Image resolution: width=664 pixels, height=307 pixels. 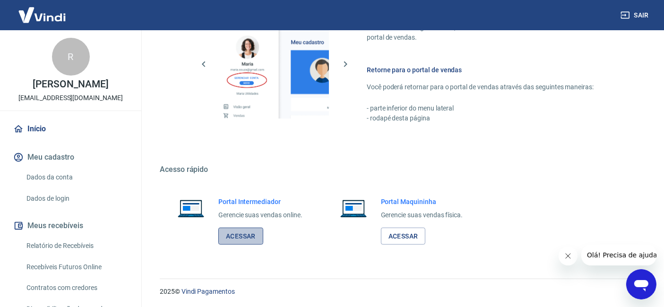 I want to click on button: Meus recebíveis, so click(x=70, y=226).